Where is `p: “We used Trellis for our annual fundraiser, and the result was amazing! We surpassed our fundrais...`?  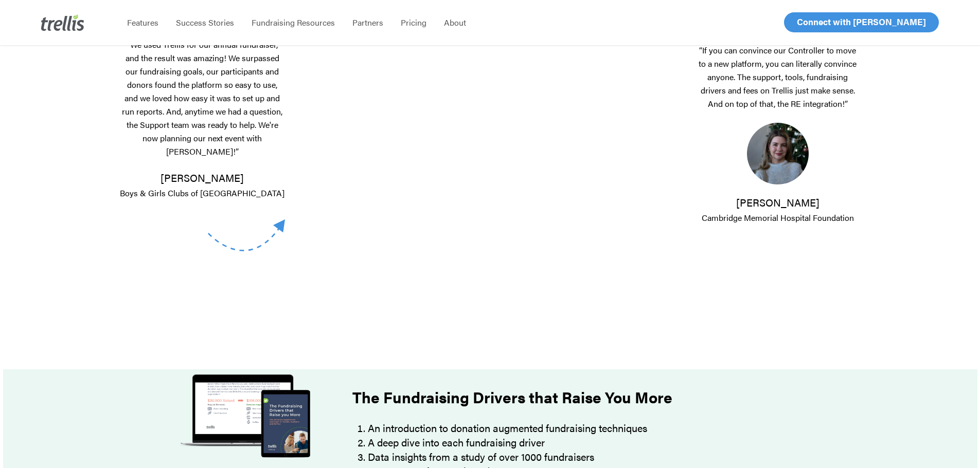
p: “We used Trellis for our annual fundraiser, and the result was amazing! We surpassed our fundrais... is located at coordinates (202, 105).